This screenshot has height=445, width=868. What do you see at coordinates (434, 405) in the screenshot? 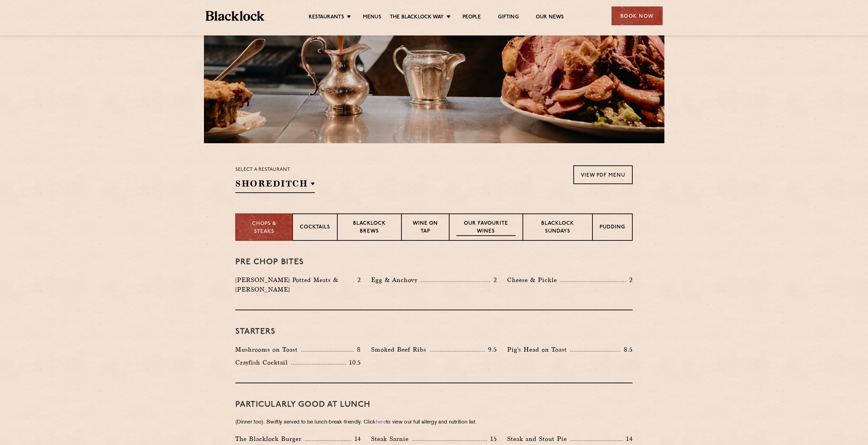
I see `h3: PARTICULARLY GOOD AT LUNCH` at bounding box center [434, 405].